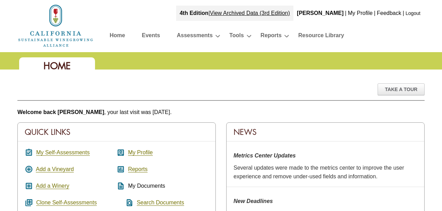 The width and height of the screenshot is (442, 211). Describe the element at coordinates (121, 186) in the screenshot. I see `i: description` at that location.